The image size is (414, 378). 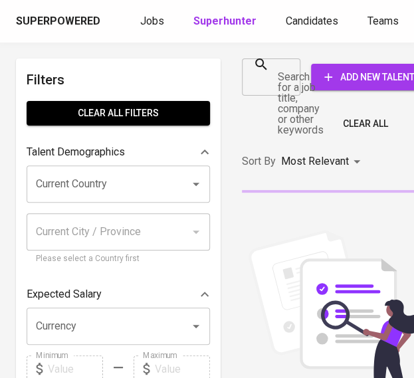 I want to click on div: Superpowered, so click(x=58, y=21).